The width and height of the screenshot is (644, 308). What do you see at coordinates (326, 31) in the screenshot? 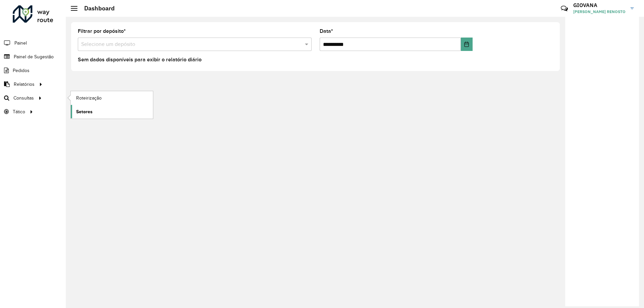
I see `label: Data` at bounding box center [326, 31].